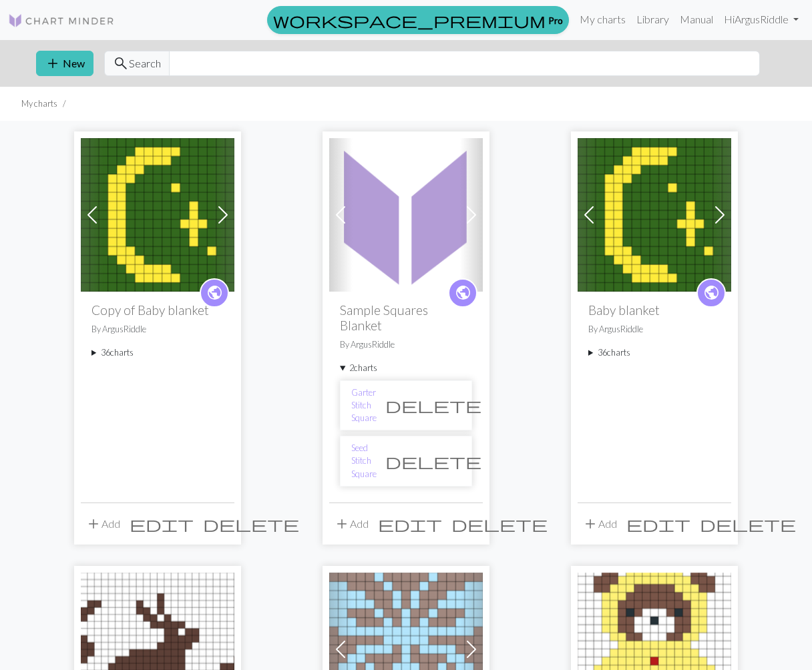  What do you see at coordinates (652, 20) in the screenshot?
I see `a: Library` at bounding box center [652, 20].